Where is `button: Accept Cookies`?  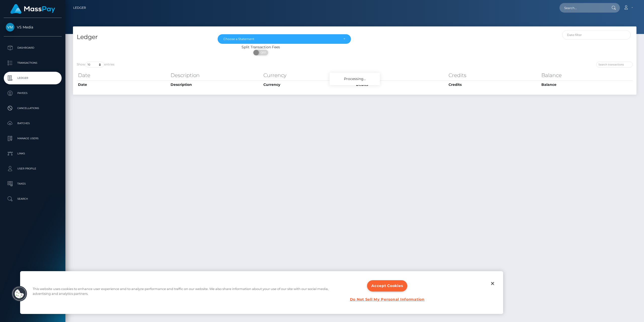
button: Accept Cookies is located at coordinates (387, 285).